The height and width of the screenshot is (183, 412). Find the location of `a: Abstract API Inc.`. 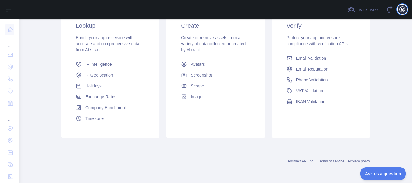

a: Abstract API Inc. is located at coordinates (301, 161).